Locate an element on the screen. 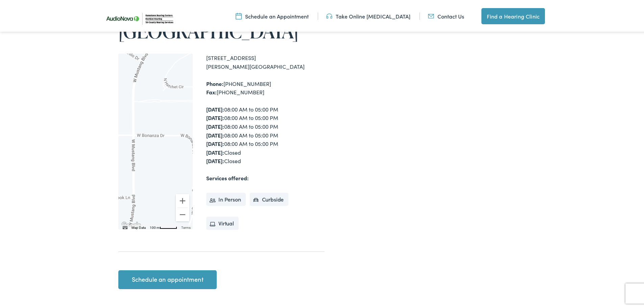  strong: Fax: is located at coordinates (212, 91).